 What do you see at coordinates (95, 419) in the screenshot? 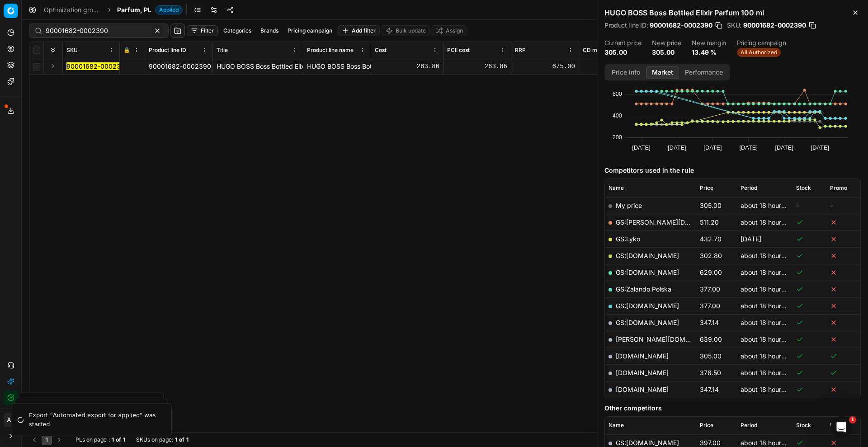
I see `div: Export "Automated export for applied" was started` at bounding box center [95, 419].